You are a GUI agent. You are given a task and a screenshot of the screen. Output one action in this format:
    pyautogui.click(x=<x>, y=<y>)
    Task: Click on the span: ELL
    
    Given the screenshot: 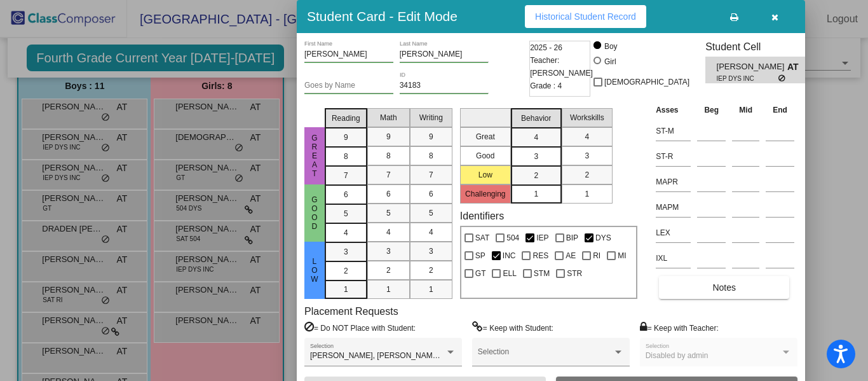 What is the action you would take?
    pyautogui.click(x=509, y=274)
    